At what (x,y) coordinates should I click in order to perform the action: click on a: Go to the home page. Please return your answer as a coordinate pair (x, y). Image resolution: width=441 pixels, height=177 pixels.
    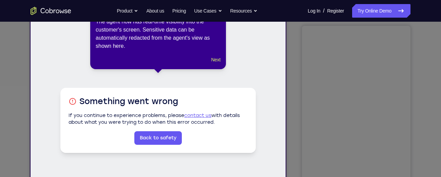
    Looking at the image, I should click on (51, 11).